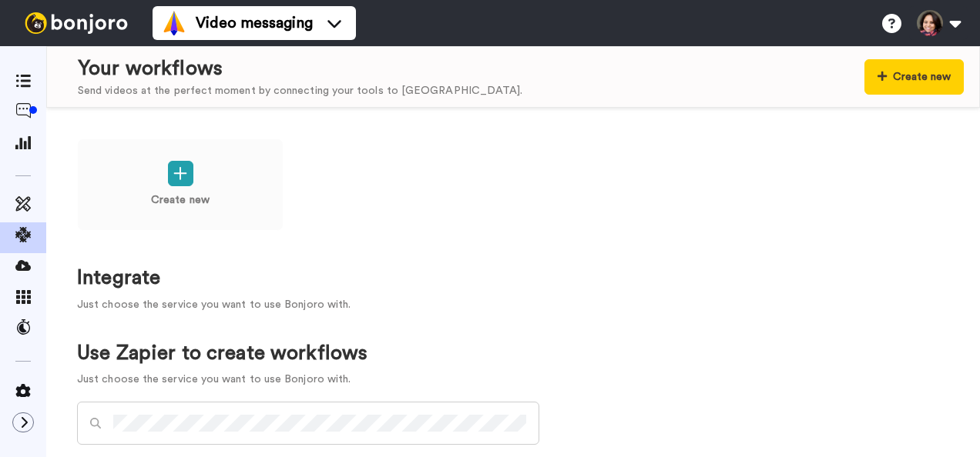  I want to click on img: bj-logo-header-white.svg, so click(76, 23).